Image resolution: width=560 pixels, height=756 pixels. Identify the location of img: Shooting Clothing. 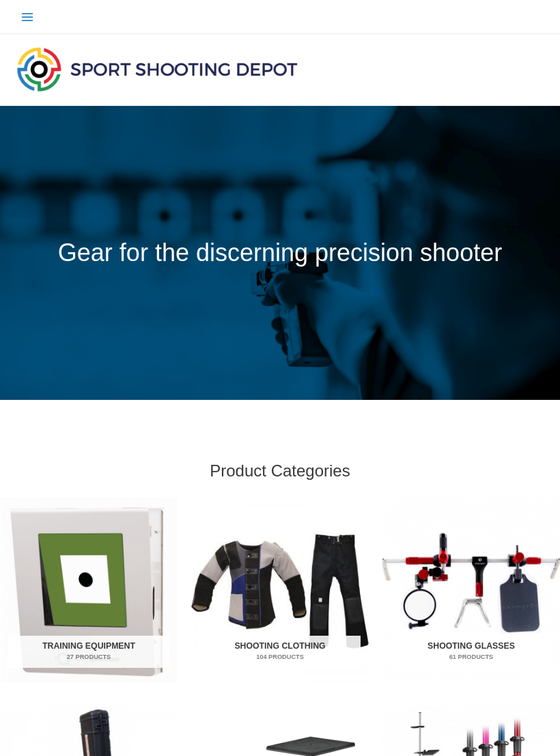
(280, 589).